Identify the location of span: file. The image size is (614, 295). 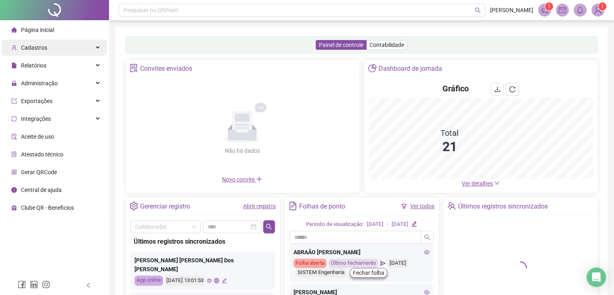
(14, 65).